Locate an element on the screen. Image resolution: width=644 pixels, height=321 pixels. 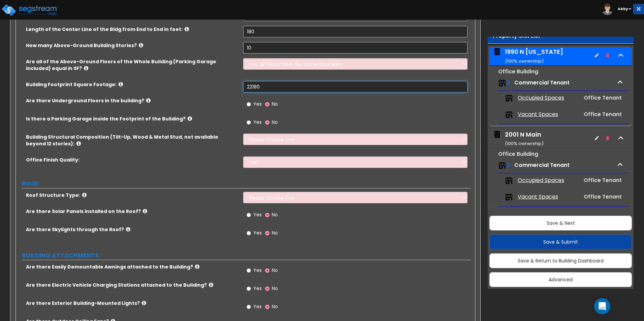
img: avatar.png is located at coordinates (607, 9).